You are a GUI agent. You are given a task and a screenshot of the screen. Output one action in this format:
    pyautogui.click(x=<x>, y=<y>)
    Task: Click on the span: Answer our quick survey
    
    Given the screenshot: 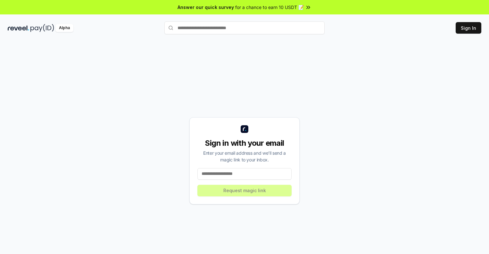 What is the action you would take?
    pyautogui.click(x=206, y=7)
    